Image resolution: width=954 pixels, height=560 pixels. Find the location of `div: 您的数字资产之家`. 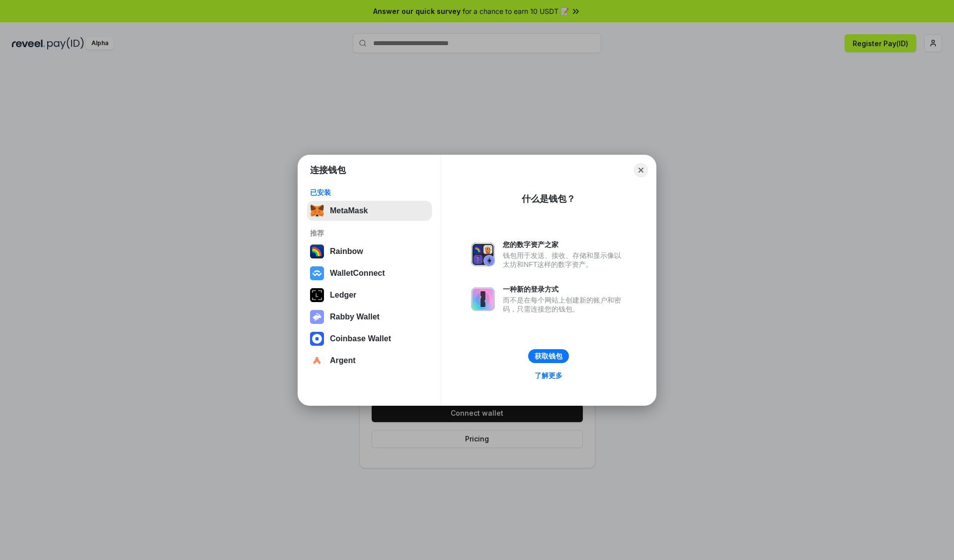

div: 您的数字资产之家 is located at coordinates (564, 244).